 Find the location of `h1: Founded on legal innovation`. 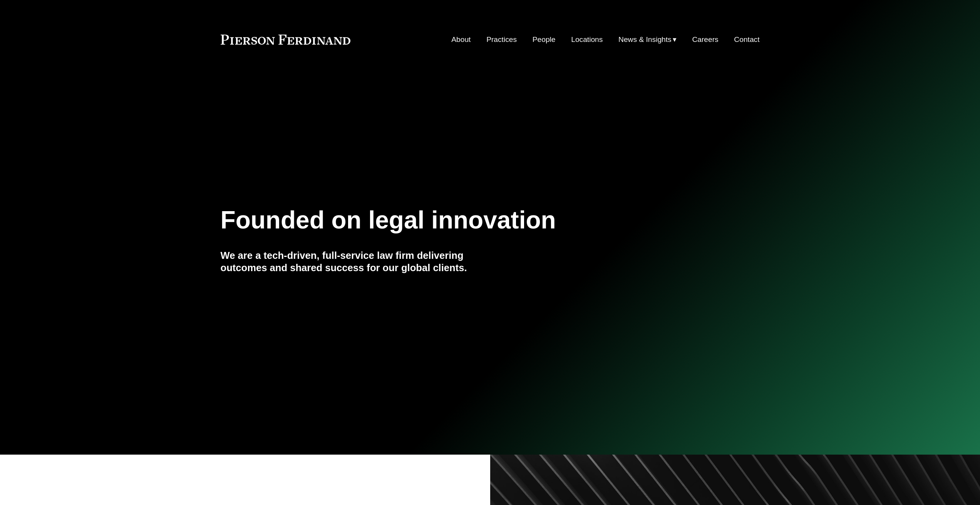

h1: Founded on legal innovation is located at coordinates (445, 220).